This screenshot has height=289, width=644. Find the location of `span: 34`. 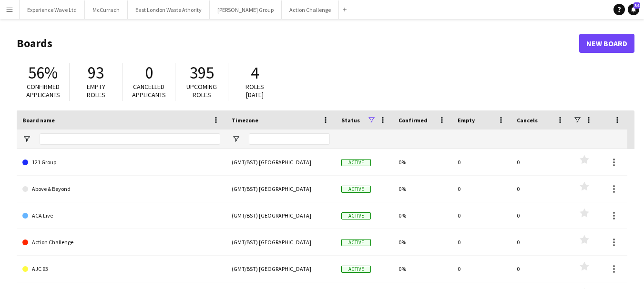

span: 34 is located at coordinates (637, 5).